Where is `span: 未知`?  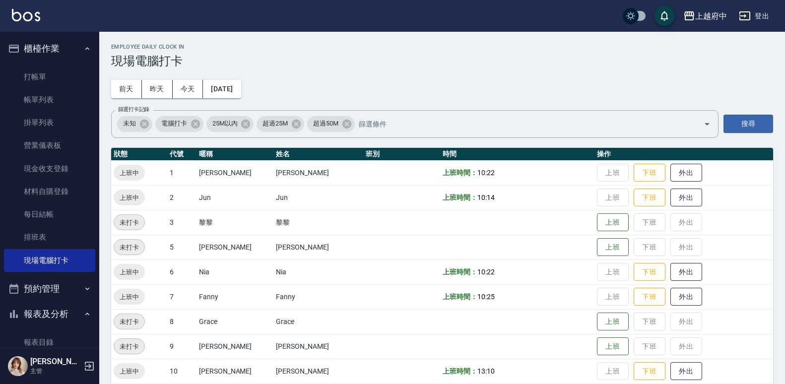
span: 未知 is located at coordinates (130, 124).